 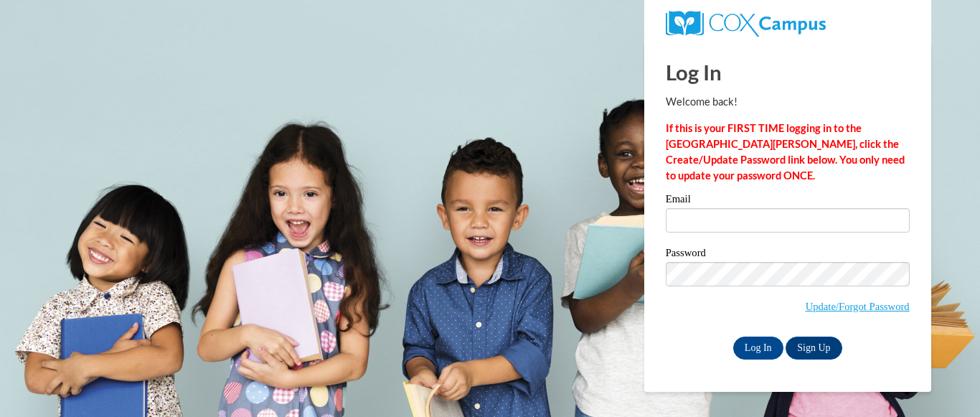 What do you see at coordinates (745, 22) in the screenshot?
I see `a: COX Campus` at bounding box center [745, 22].